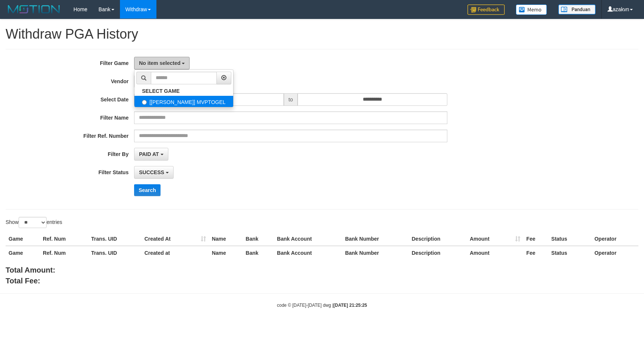 Image resolution: width=644 pixels, height=348 pixels. What do you see at coordinates (322, 34) in the screenshot?
I see `h1: Withdraw PGA History` at bounding box center [322, 34].